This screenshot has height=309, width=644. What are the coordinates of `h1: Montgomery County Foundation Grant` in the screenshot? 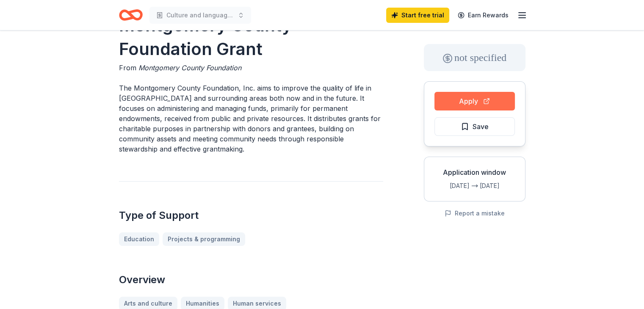 It's located at (251, 38).